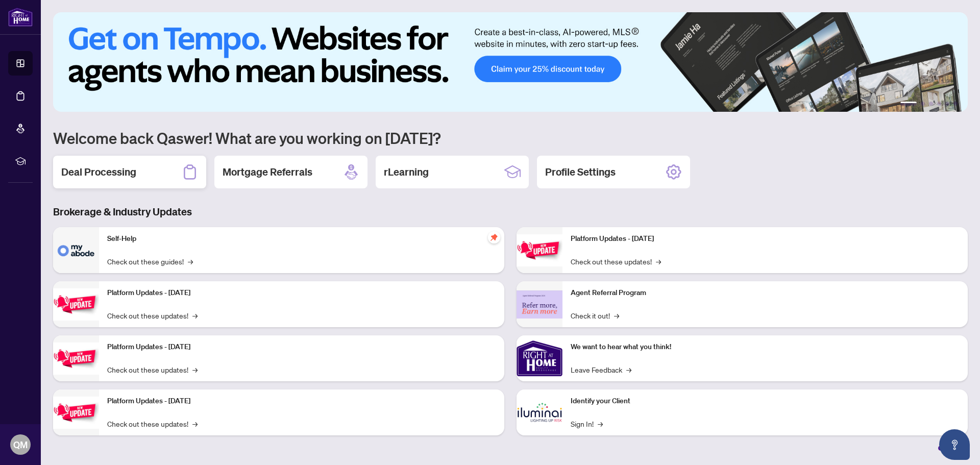  What do you see at coordinates (302, 239) in the screenshot?
I see `p: Self-Help` at bounding box center [302, 239].